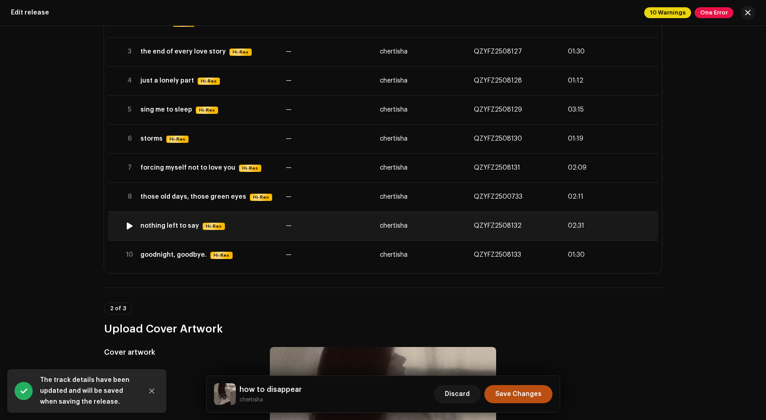 This screenshot has width=766, height=420. I want to click on span: QZYFZ2508128, so click(498, 81).